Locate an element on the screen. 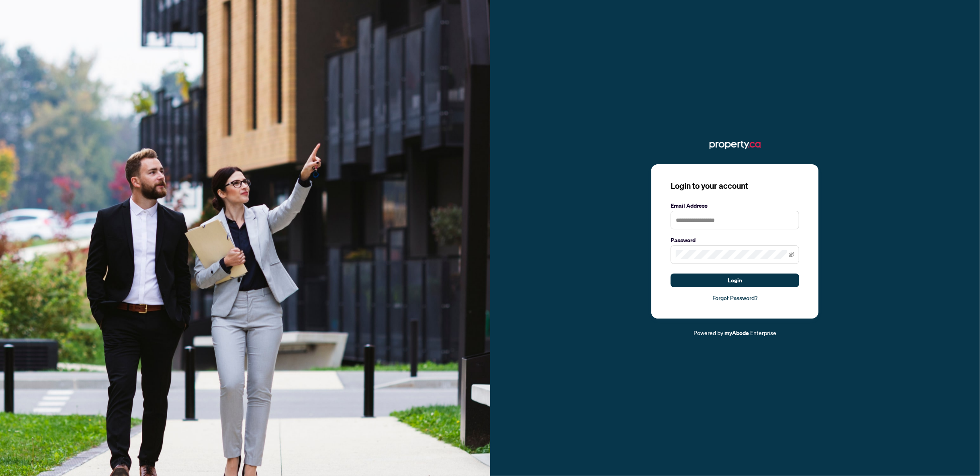  label: Password is located at coordinates (735, 240).